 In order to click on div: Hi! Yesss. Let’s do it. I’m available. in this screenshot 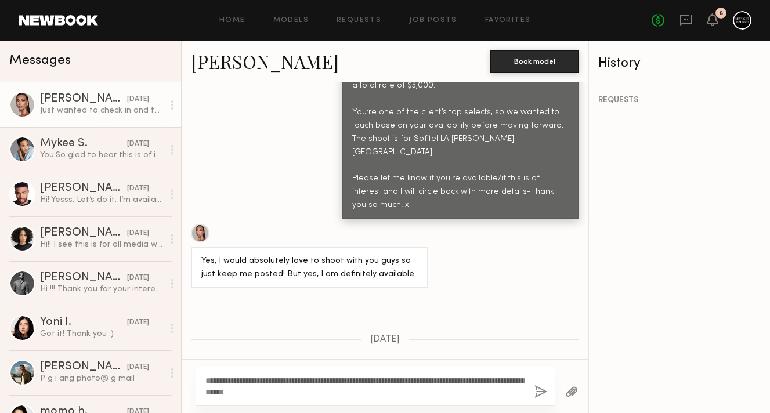, I will do `click(102, 200)`.